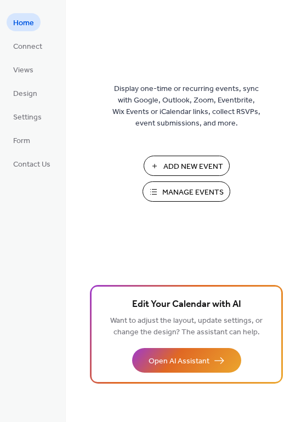 Image resolution: width=307 pixels, height=422 pixels. What do you see at coordinates (193, 167) in the screenshot?
I see `span: Add New Event` at bounding box center [193, 167].